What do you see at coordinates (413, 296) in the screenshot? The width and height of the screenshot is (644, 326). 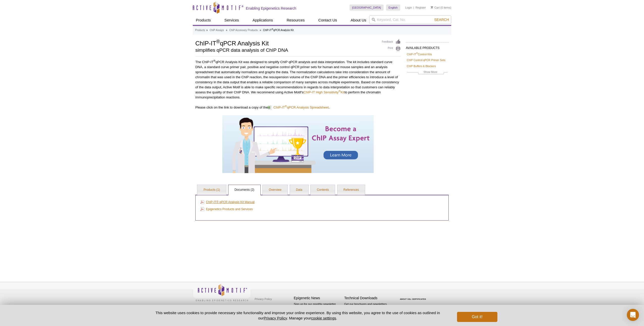 I see `table: Click to Verify - This site chose Symantec SSL for secure e-commerce and confidential communicati...` at bounding box center [413, 296].